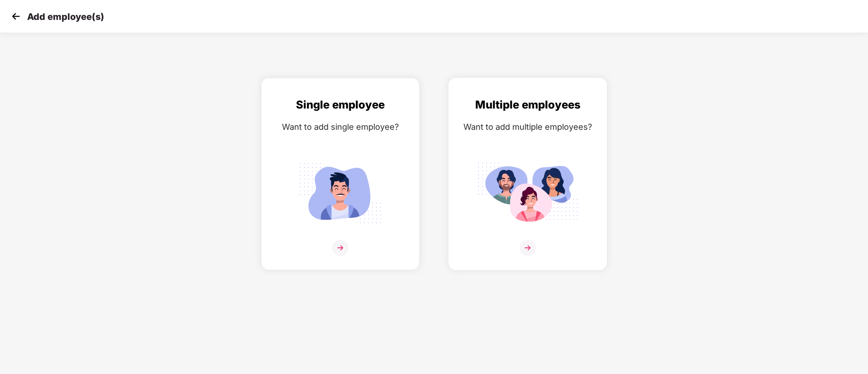  Describe the element at coordinates (340, 126) in the screenshot. I see `div: Want to add single employee?` at that location.